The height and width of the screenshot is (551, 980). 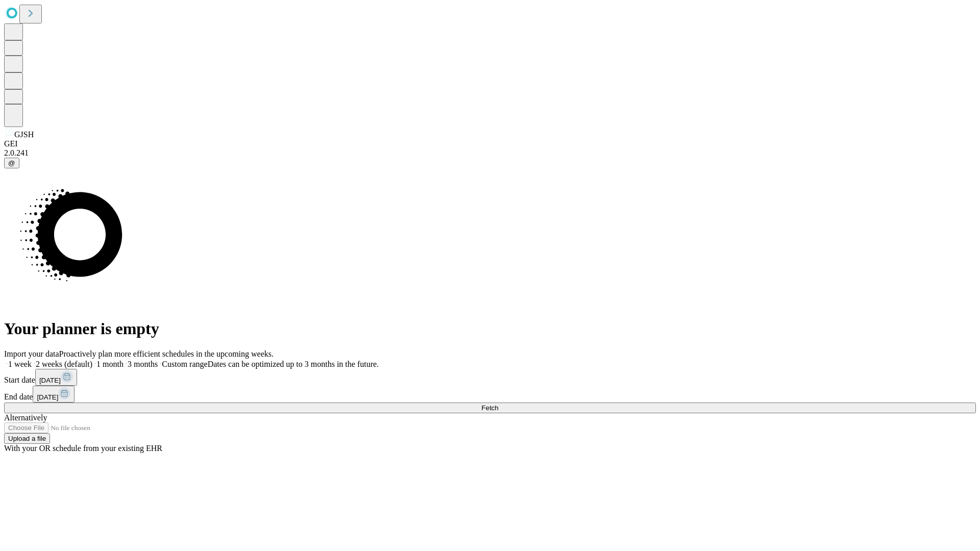 I want to click on span: Dates can be optimized up to 3 months in the future., so click(x=293, y=364).